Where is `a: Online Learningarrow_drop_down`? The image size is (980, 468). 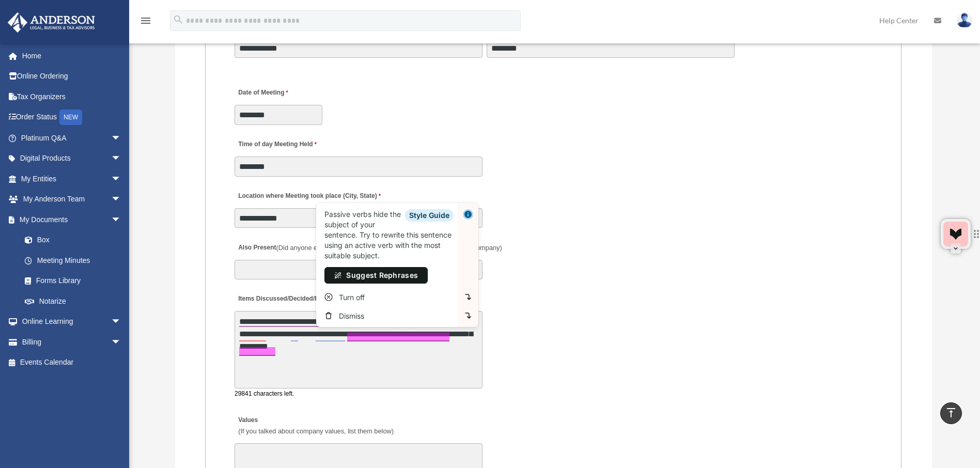
a: Online Learningarrow_drop_down is located at coordinates (72, 322).